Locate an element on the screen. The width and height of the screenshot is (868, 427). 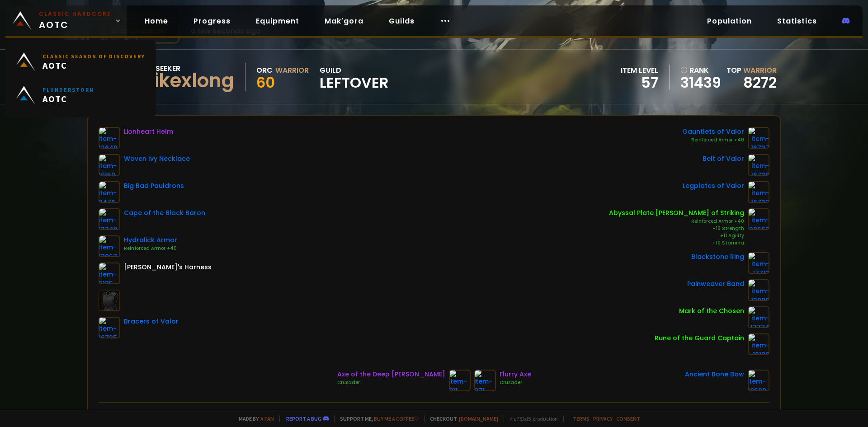
div: Warrior is located at coordinates (292, 70).